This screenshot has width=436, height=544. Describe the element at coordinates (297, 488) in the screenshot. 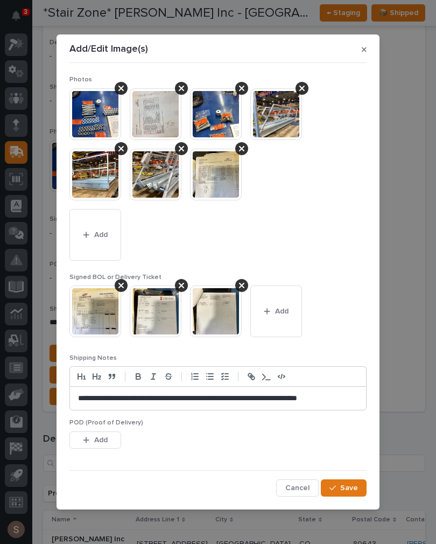

I see `button: Cancel` at that location.